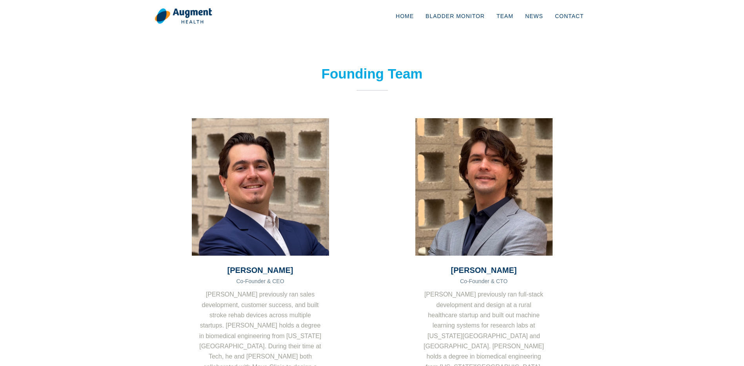 Image resolution: width=744 pixels, height=366 pixels. Describe the element at coordinates (570, 16) in the screenshot. I see `a: Contact` at that location.